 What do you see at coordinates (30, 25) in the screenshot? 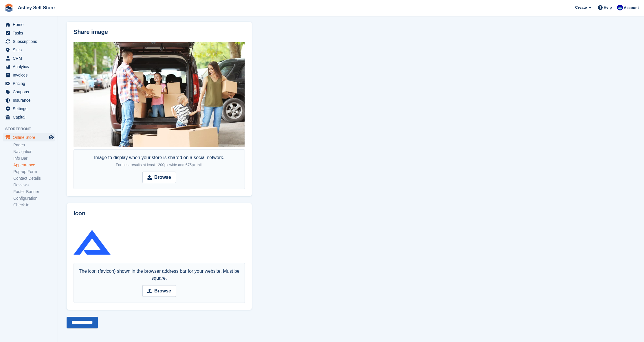
I see `span: Home` at bounding box center [30, 25].